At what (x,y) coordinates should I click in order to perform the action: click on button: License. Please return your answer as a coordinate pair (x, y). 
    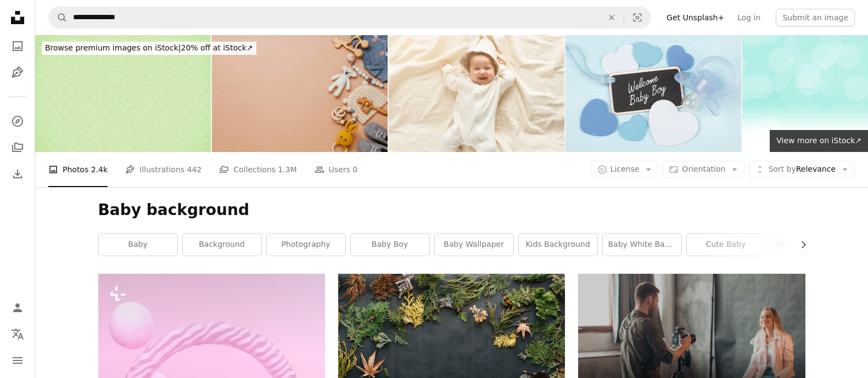
    Looking at the image, I should click on (625, 170).